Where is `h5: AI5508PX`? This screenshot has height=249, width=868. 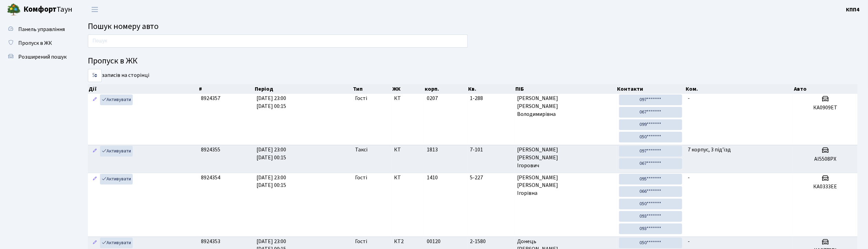
h5: AI5508PX is located at coordinates (825, 159).